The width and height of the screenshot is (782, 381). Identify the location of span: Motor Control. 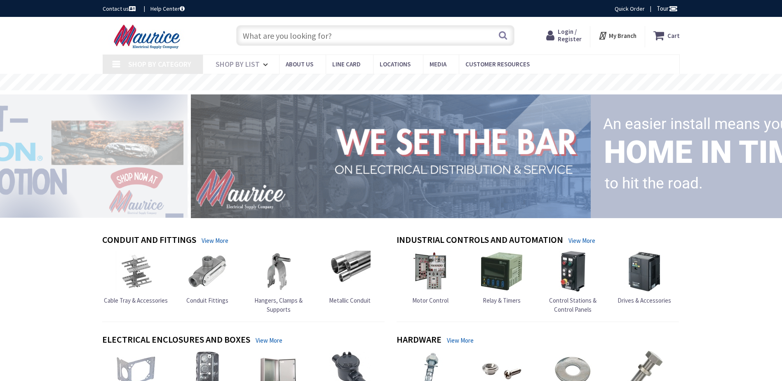
(430, 300).